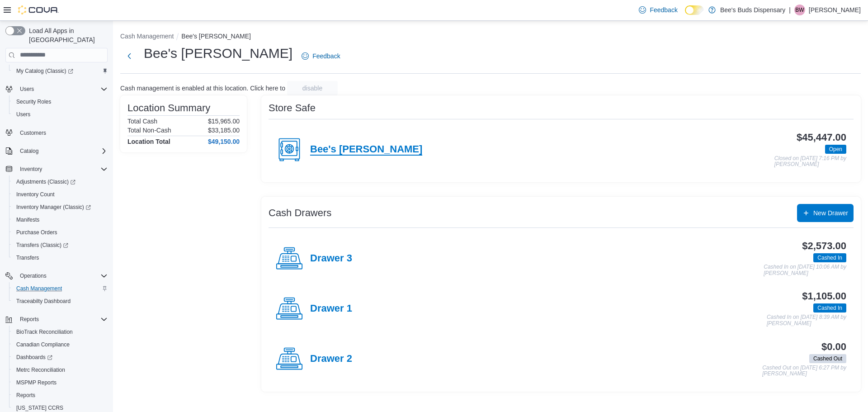 The height and width of the screenshot is (412, 868). I want to click on button: Manifests, so click(60, 220).